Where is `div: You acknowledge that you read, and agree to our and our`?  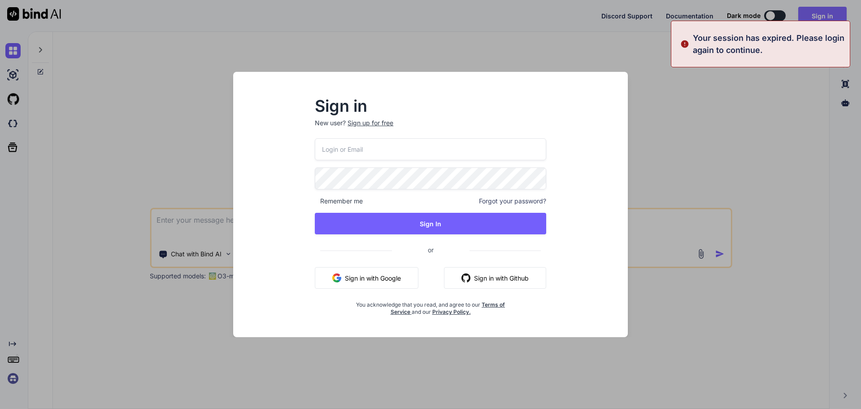
div: You acknowledge that you read, and agree to our and our is located at coordinates (431, 305).